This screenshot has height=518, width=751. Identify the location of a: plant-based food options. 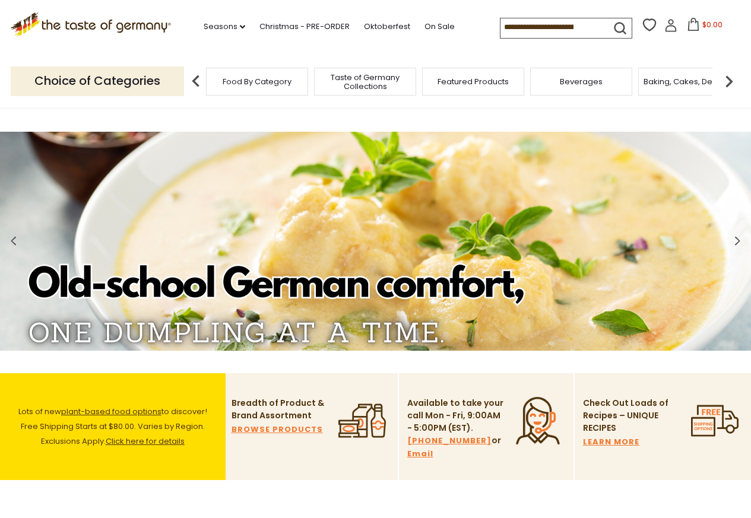
(111, 411).